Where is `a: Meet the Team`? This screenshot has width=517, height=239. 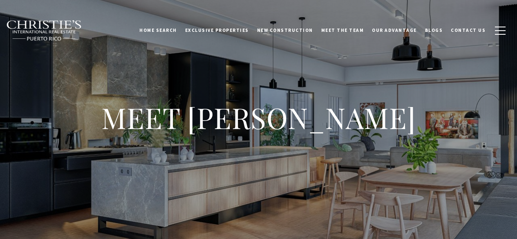
a: Meet the Team is located at coordinates (343, 30).